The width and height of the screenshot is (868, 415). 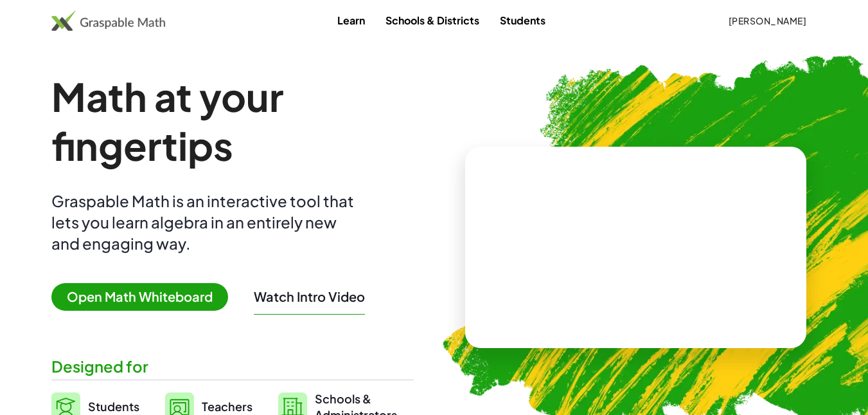 I want to click on a: Students, so click(x=522, y=20).